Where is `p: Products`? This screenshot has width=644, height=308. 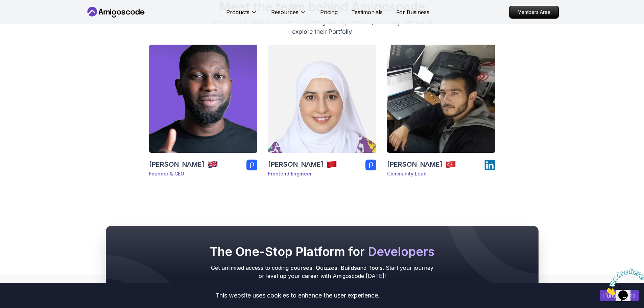
p: Products is located at coordinates (237, 12).